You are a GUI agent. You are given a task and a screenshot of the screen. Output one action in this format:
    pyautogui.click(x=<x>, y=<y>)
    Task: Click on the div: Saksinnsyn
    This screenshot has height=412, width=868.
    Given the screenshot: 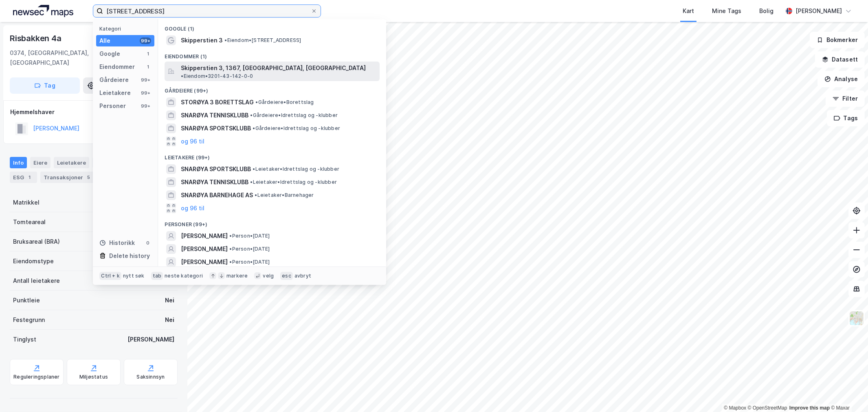 What is the action you would take?
    pyautogui.click(x=150, y=377)
    